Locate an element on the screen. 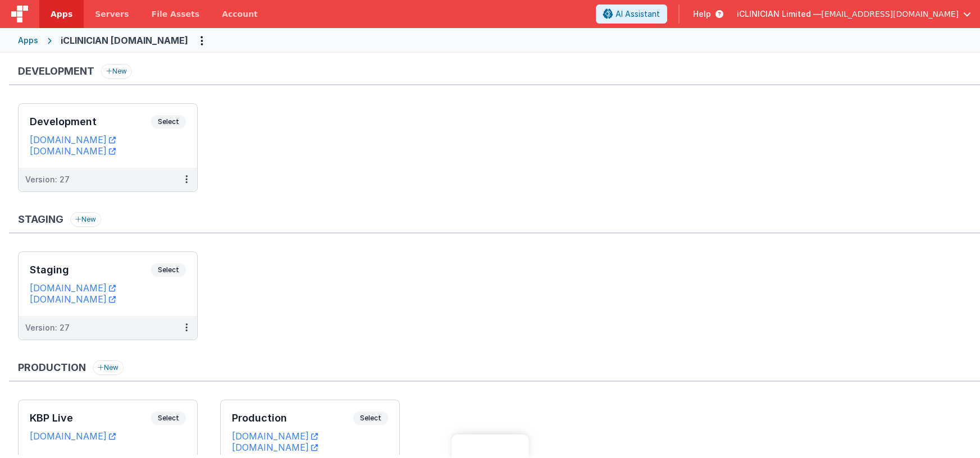 This screenshot has height=458, width=980. span: iCLINICIAN Limited — is located at coordinates (779, 14).